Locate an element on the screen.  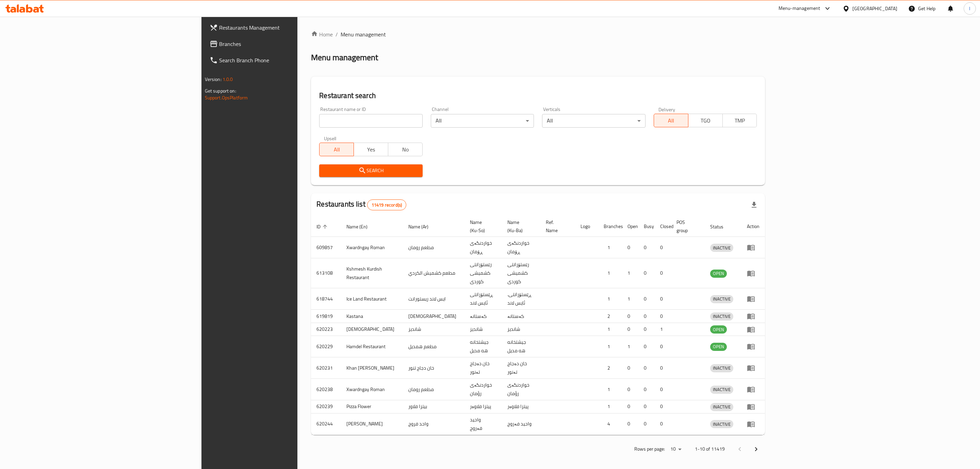
div: Total records count is located at coordinates (386, 205).